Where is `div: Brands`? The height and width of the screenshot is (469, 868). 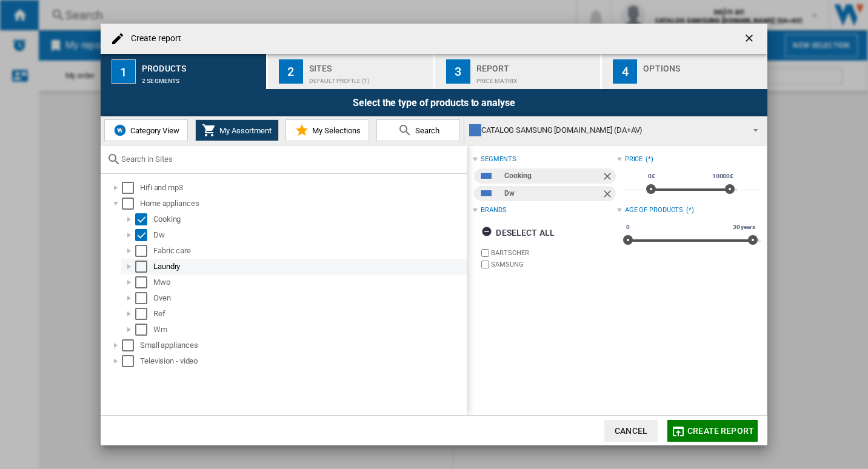 div: Brands is located at coordinates (494, 210).